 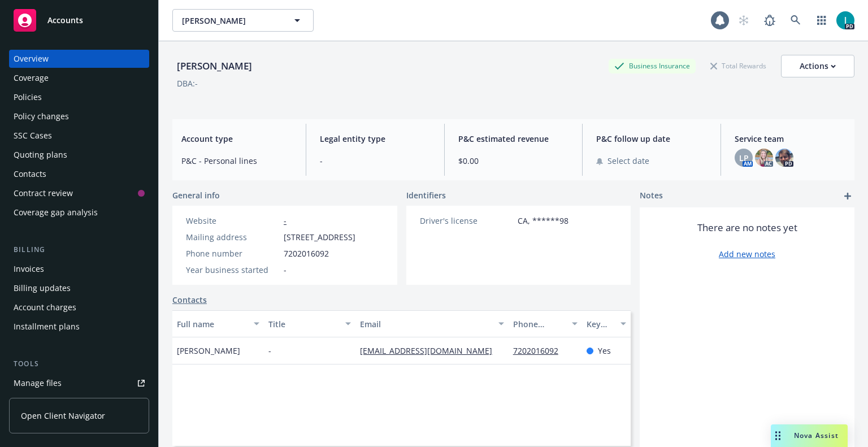 What do you see at coordinates (466, 220) in the screenshot?
I see `div: Driver's license` at bounding box center [466, 220].